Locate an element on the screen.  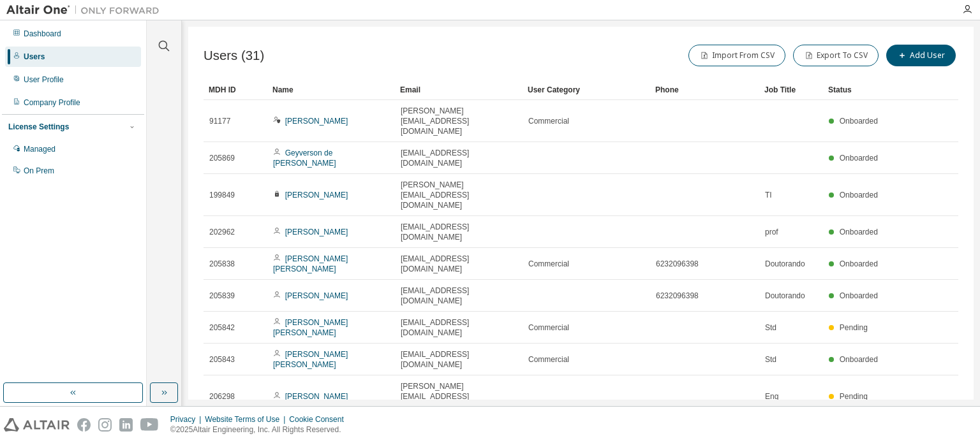
img: linkedin.svg is located at coordinates (126, 425).